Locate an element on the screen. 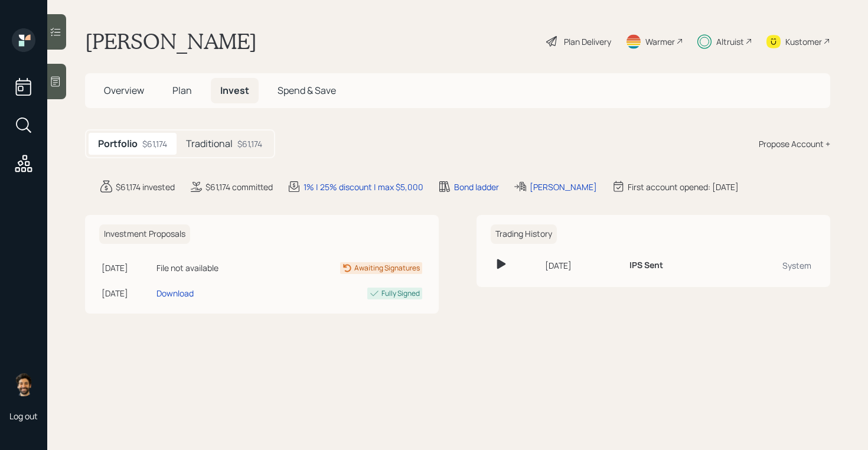  span: Invest is located at coordinates (235, 90).